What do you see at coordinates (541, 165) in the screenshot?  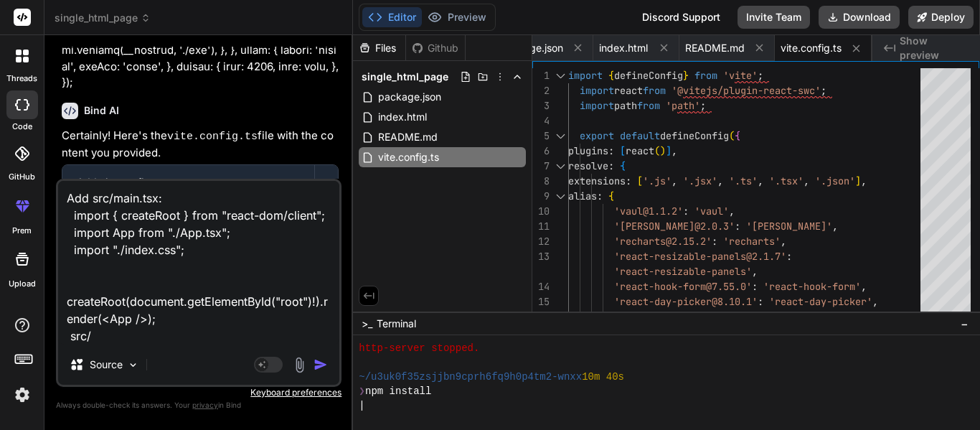 I see `div: 7` at bounding box center [541, 165].